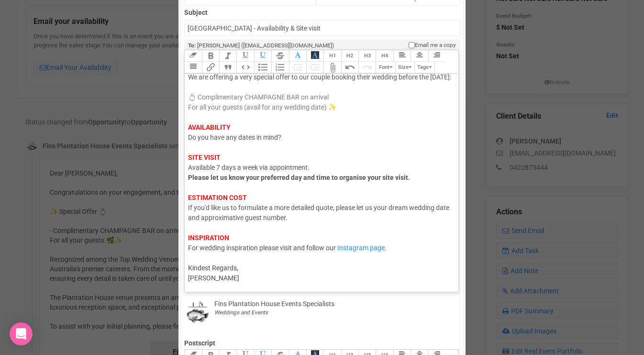 The height and width of the screenshot is (355, 644). I want to click on button: Heading 2, so click(350, 56).